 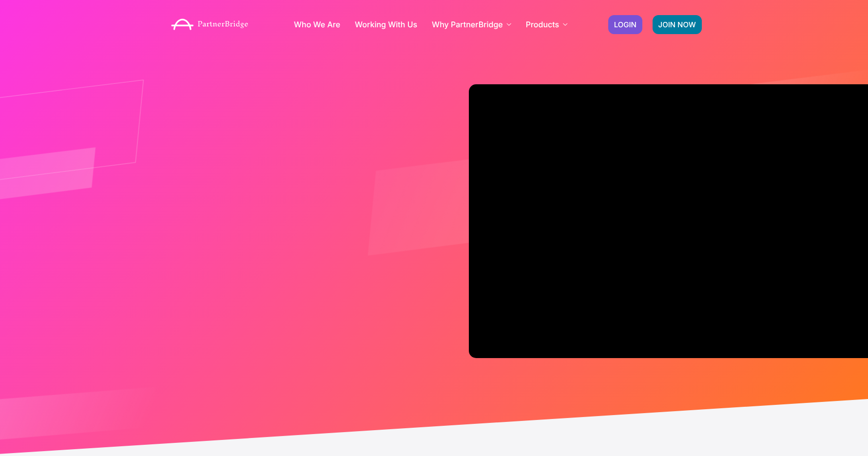 I want to click on a: Who We Are, so click(x=317, y=24).